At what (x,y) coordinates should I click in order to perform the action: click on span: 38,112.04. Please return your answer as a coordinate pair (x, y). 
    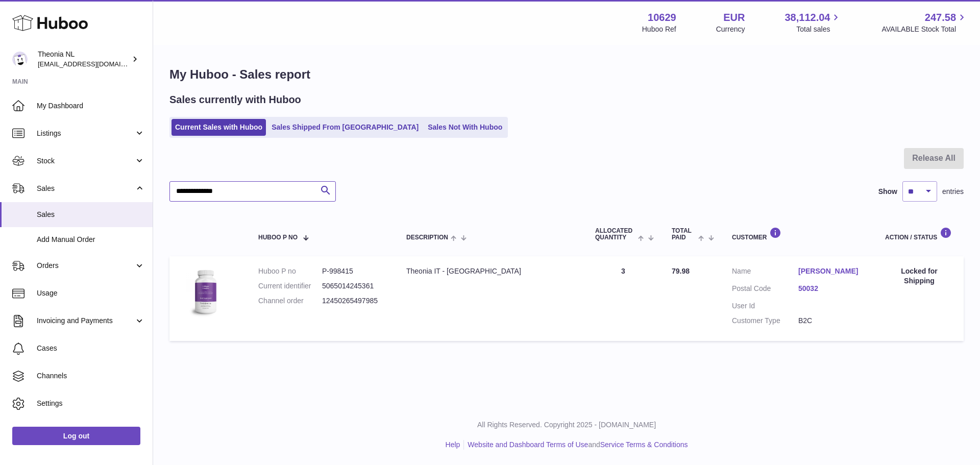
    Looking at the image, I should click on (807, 18).